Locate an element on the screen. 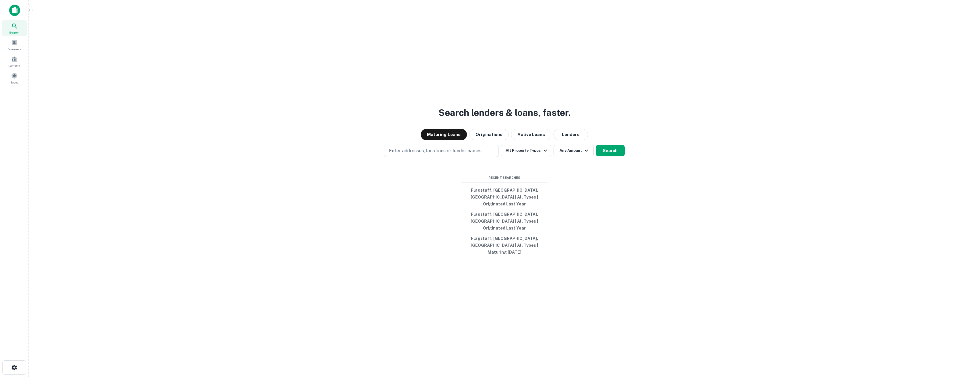  img: capitalize-icon.png is located at coordinates (14, 10).